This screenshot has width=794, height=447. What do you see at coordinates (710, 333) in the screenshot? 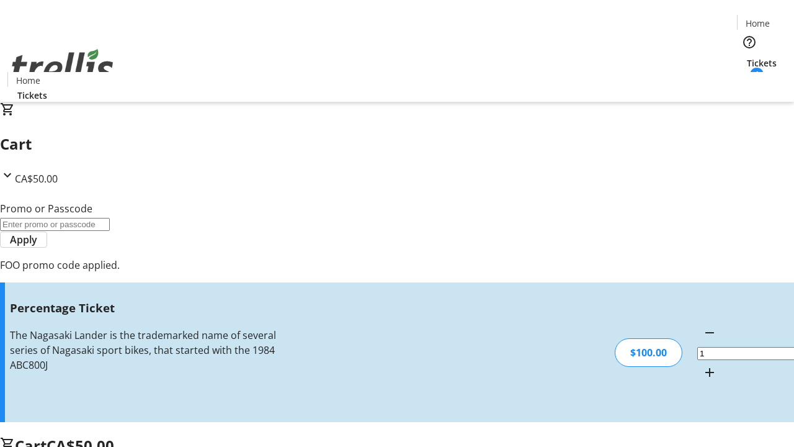
I see `button: Decrement by one` at bounding box center [710, 333].